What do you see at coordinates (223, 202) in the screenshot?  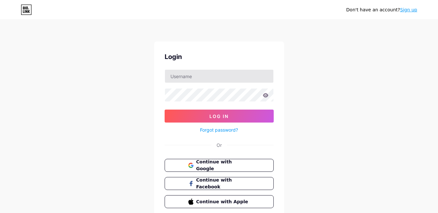 I see `span: Continue with Apple` at bounding box center [223, 202].